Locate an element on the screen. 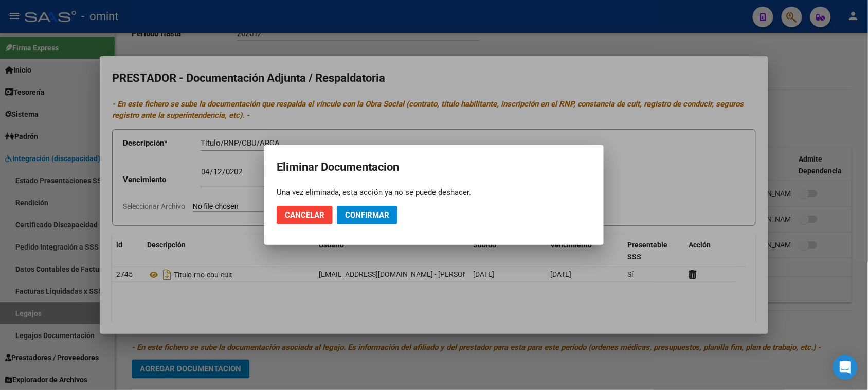  div: Open Intercom Messenger is located at coordinates (845, 367).